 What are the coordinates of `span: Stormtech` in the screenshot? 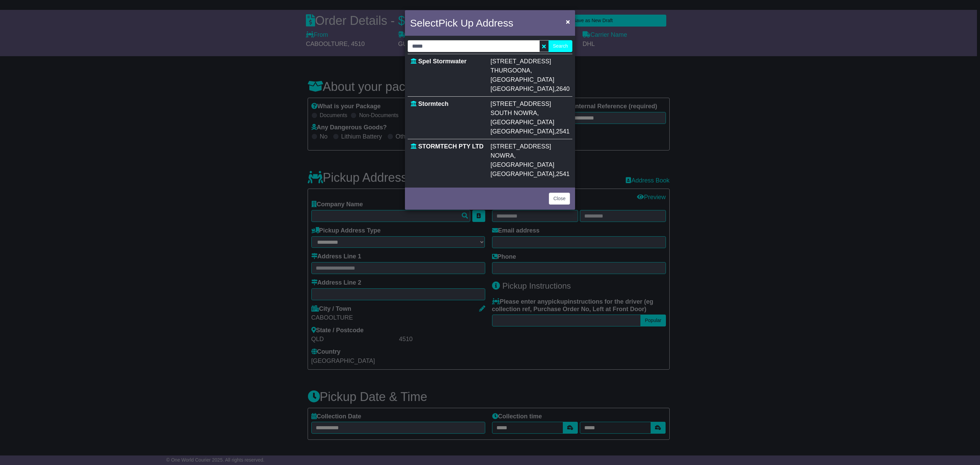 It's located at (433, 104).